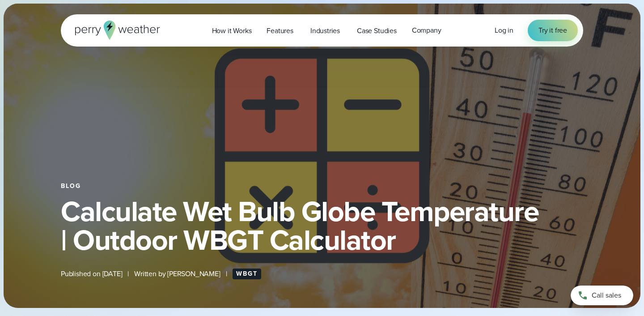  What do you see at coordinates (553, 30) in the screenshot?
I see `a: Try it free` at bounding box center [553, 30].